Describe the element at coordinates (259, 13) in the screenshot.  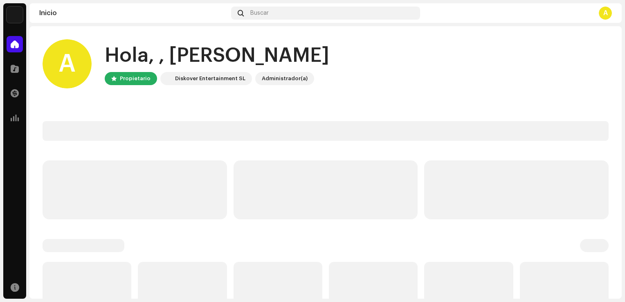
I see `span: Buscar` at that location.